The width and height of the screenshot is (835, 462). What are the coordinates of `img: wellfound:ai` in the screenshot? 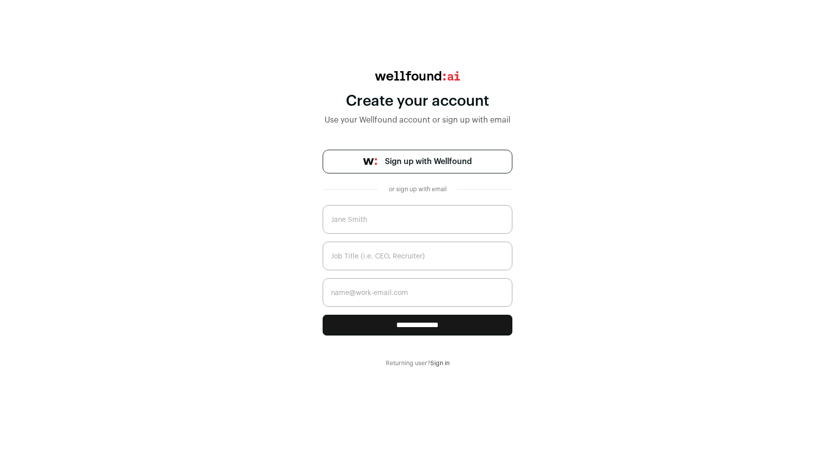 It's located at (417, 76).